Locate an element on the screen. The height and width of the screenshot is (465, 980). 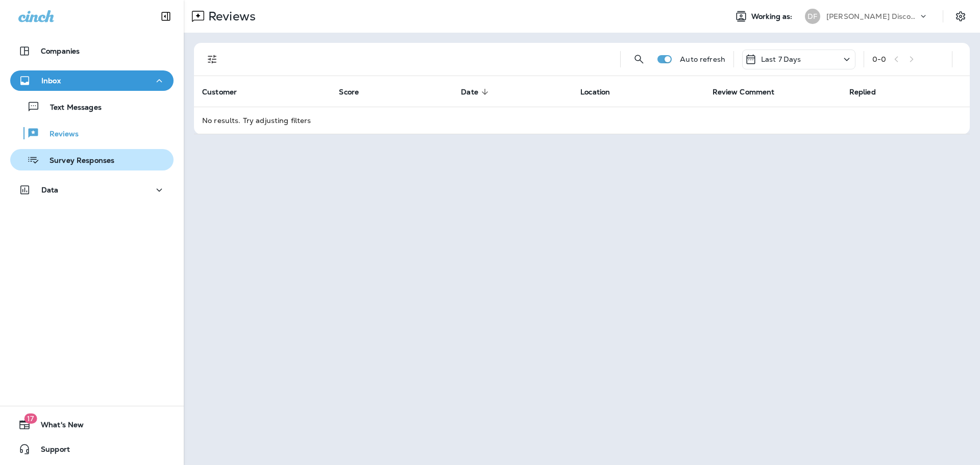
p: Data is located at coordinates (50, 190).